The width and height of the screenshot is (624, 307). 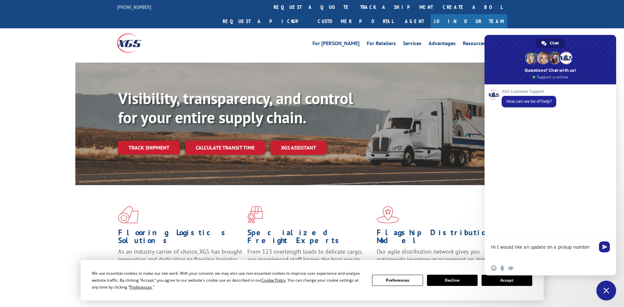 What do you see at coordinates (475, 44) in the screenshot?
I see `a: Resources` at bounding box center [475, 44].